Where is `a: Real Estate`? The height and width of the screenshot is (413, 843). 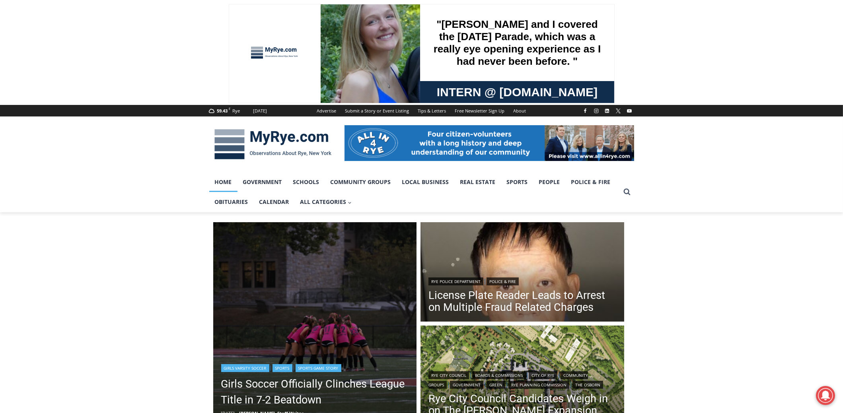 a: Real Estate is located at coordinates (478, 182).